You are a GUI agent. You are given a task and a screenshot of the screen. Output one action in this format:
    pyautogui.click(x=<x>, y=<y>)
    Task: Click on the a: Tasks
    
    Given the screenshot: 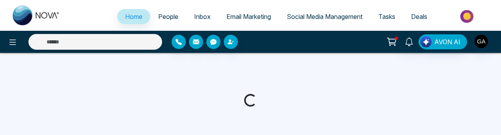 What is the action you would take?
    pyautogui.click(x=386, y=17)
    